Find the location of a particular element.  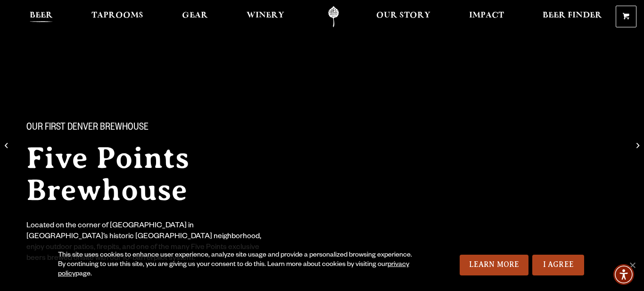

span: Taprooms is located at coordinates (118, 16).